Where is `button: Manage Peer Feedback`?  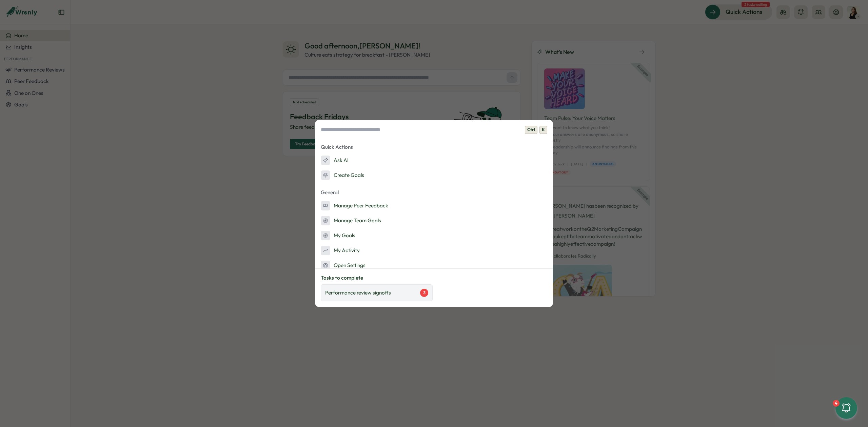
button: Manage Peer Feedback is located at coordinates (434, 206).